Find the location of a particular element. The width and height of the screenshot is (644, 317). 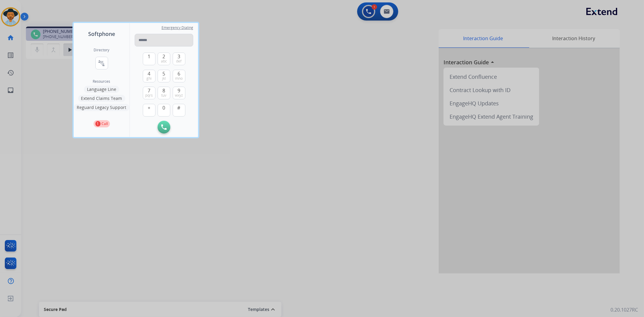

button: 2abc is located at coordinates (164, 59).